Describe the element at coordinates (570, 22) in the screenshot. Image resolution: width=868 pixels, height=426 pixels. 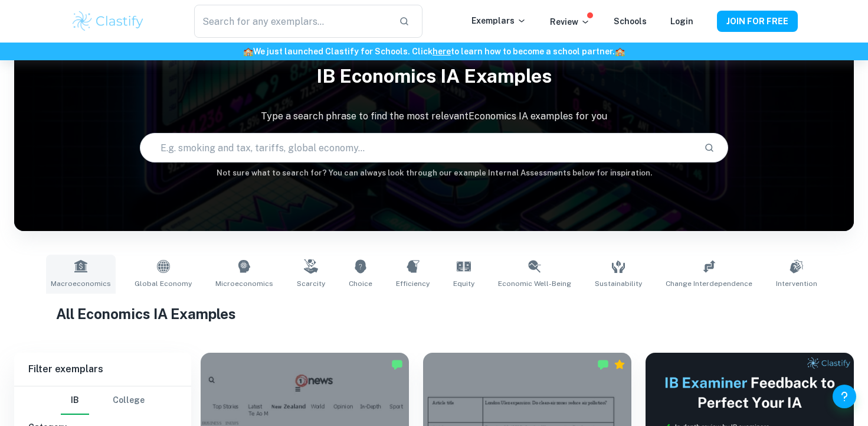
I see `p: Review` at that location.